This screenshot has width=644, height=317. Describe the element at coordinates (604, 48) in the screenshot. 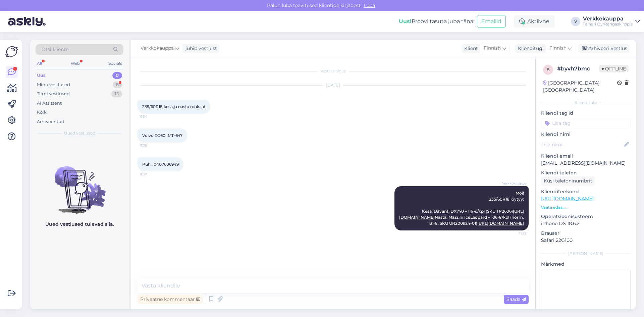

I see `div: Arhiveeri vestlus` at that location.